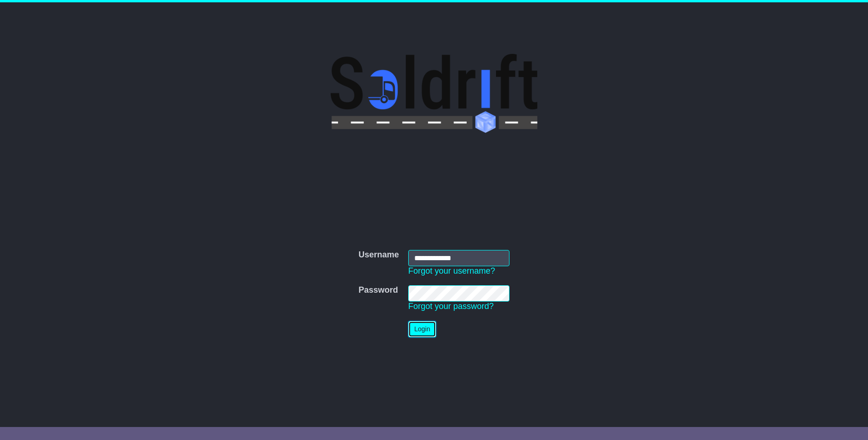  I want to click on a: Forgot your username?, so click(452, 271).